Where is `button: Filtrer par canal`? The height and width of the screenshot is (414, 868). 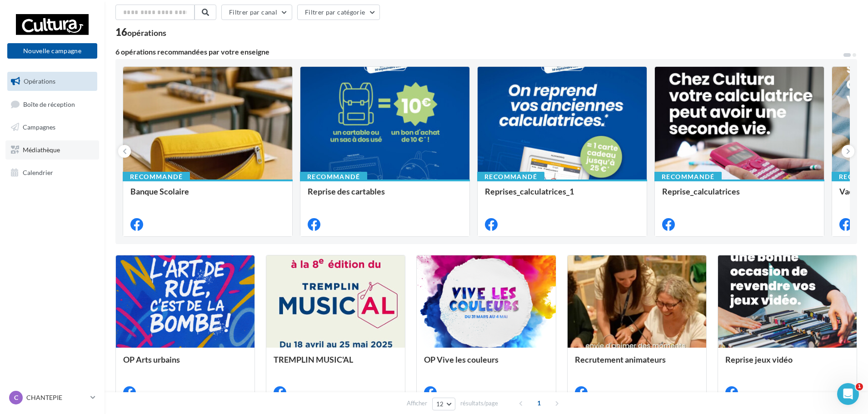 button: Filtrer par canal is located at coordinates (257, 12).